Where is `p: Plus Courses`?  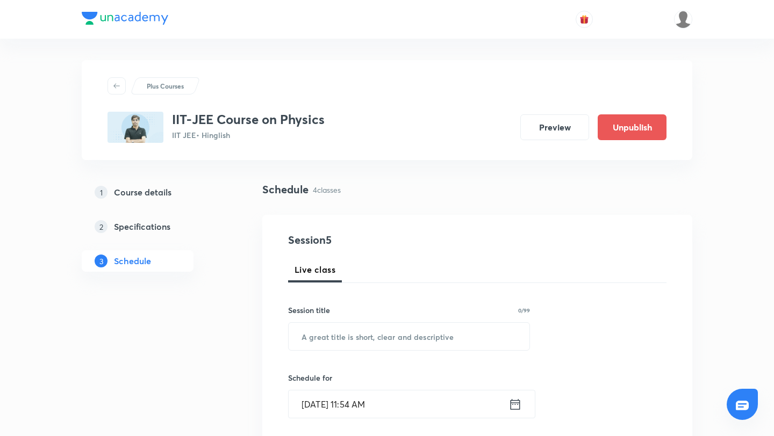 p: Plus Courses is located at coordinates (165, 86).